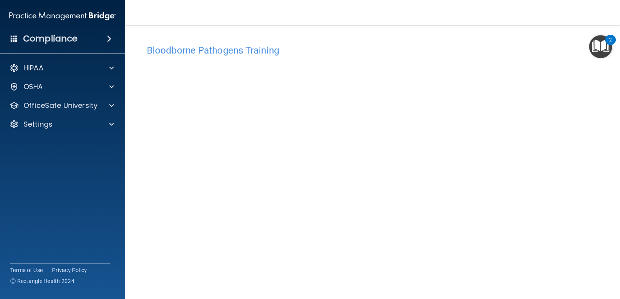 Image resolution: width=620 pixels, height=299 pixels. Describe the element at coordinates (38, 124) in the screenshot. I see `p: Settings` at that location.